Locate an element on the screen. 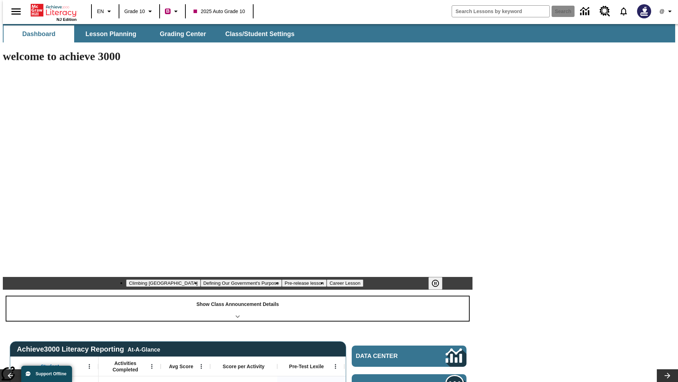  button: Lesson Planning is located at coordinates (111, 34).